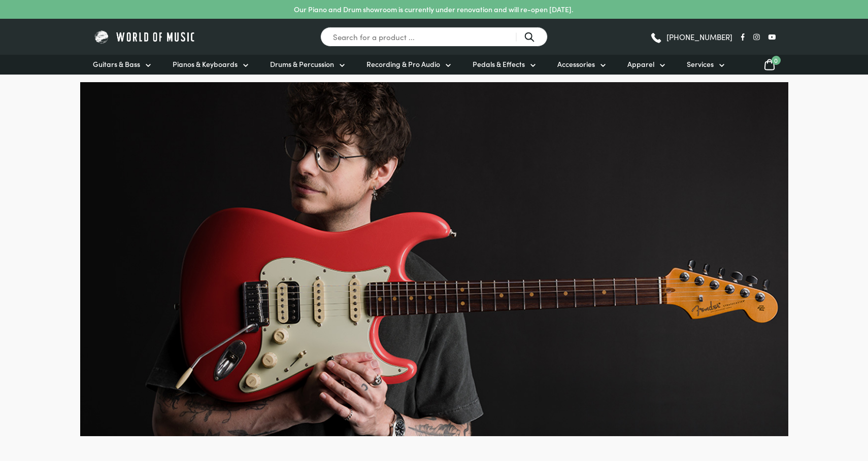 The height and width of the screenshot is (461, 868). Describe the element at coordinates (776, 60) in the screenshot. I see `span: 0` at that location.